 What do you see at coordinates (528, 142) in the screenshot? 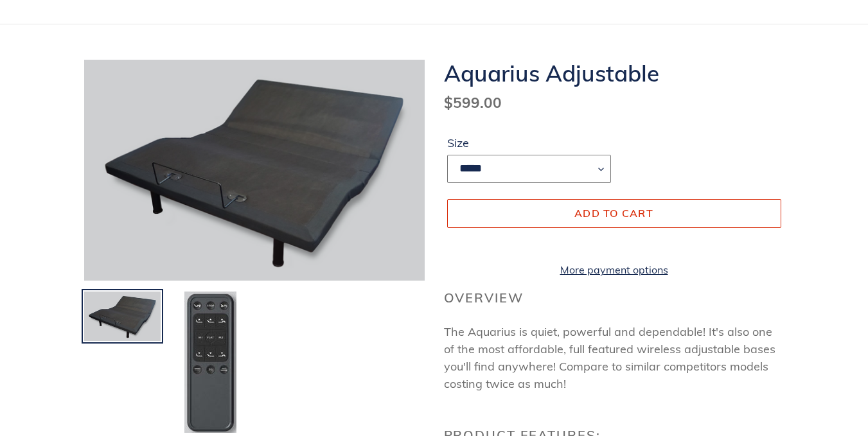
I see `label: Size` at bounding box center [528, 142].